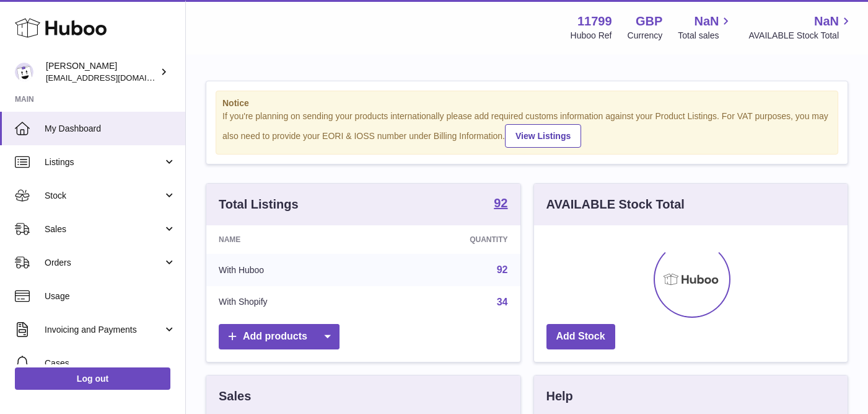  Describe the element at coordinates (24, 72) in the screenshot. I see `img: dionas@maisonflaneur.com` at that location.